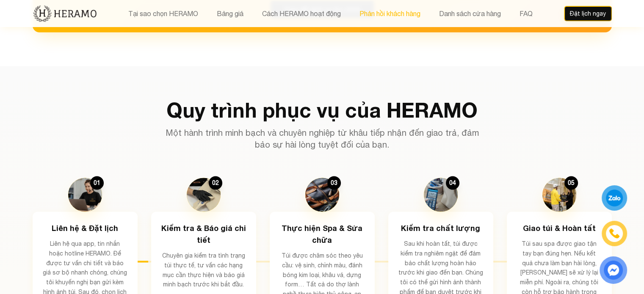 This screenshot has height=294, width=644. I want to click on p: Một hành trình minh bạch và chuyên nghiệp từ khâu tiếp nhận đến giao trả, đảm bảo sự hài lòng tuy..., so click(322, 139).